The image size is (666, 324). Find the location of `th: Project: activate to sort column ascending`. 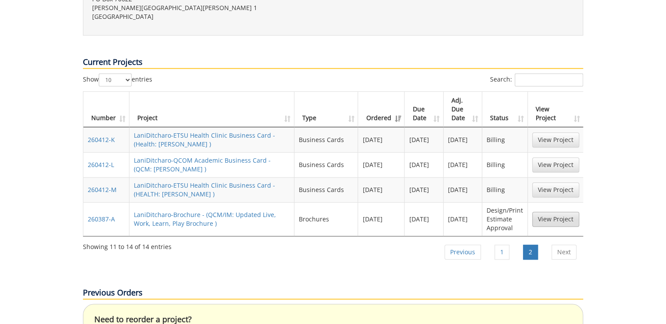

th: Project: activate to sort column ascending is located at coordinates (212, 109).